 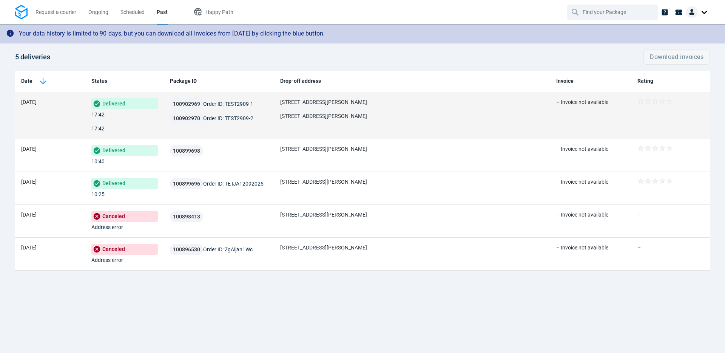 I want to click on span: Date, so click(x=27, y=81).